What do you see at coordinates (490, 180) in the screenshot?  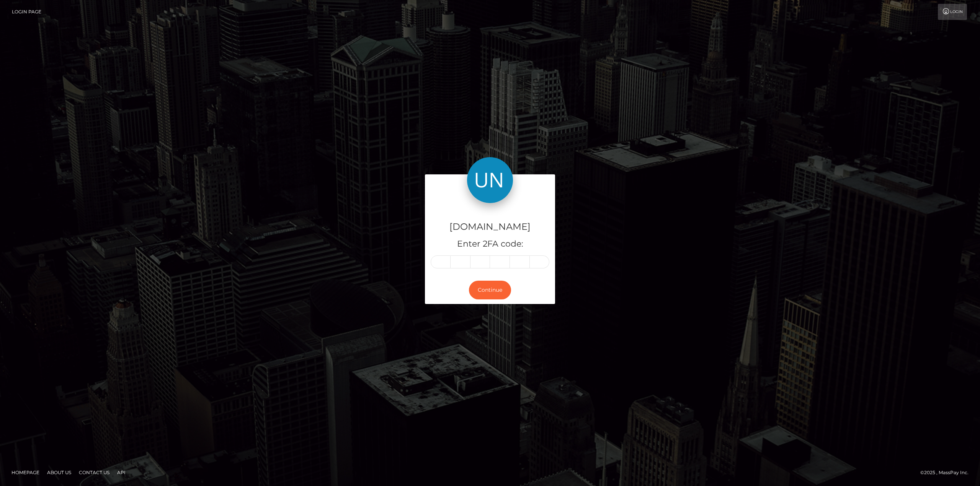 I see `img: Unlockt.me` at bounding box center [490, 180].